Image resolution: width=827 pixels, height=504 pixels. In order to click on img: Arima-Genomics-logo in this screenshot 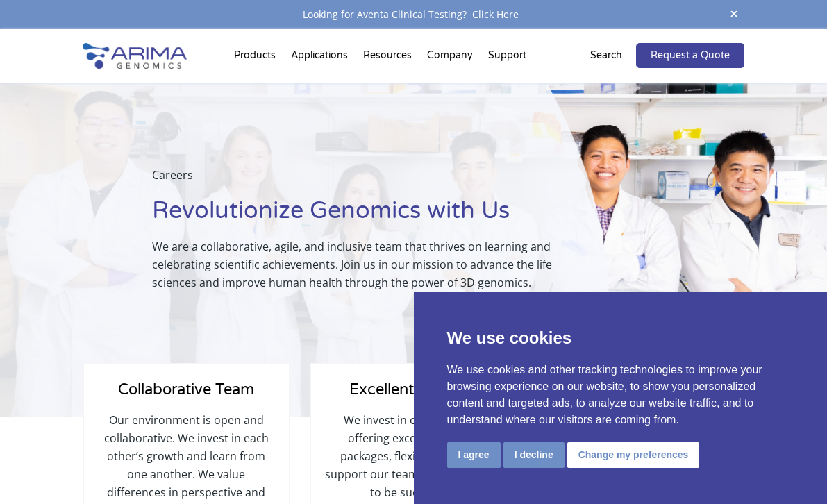, I will do `click(135, 56)`.